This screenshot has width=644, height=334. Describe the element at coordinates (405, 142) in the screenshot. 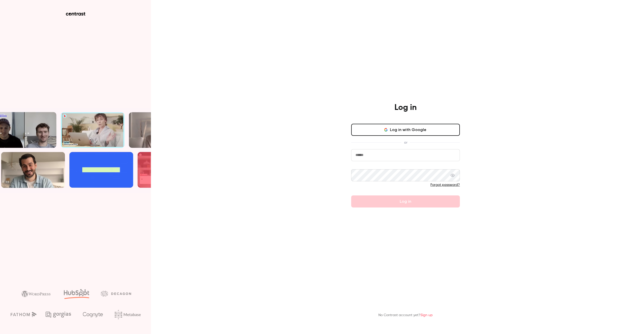

I see `span: or` at that location.